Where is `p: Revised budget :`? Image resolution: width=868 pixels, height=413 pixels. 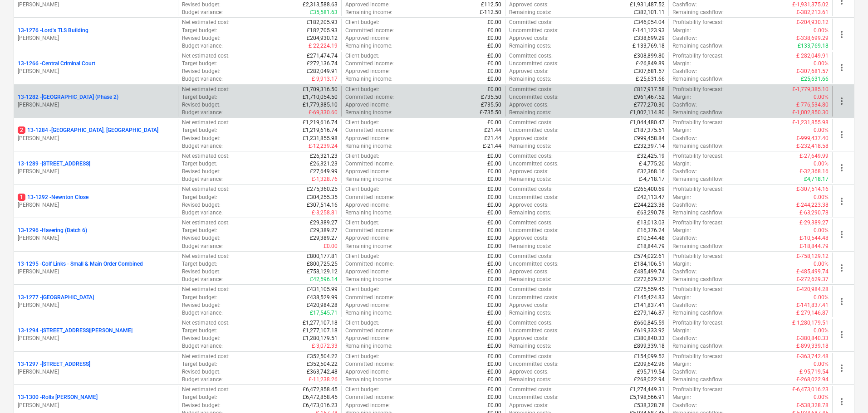
p: Revised budget : is located at coordinates (201, 104).